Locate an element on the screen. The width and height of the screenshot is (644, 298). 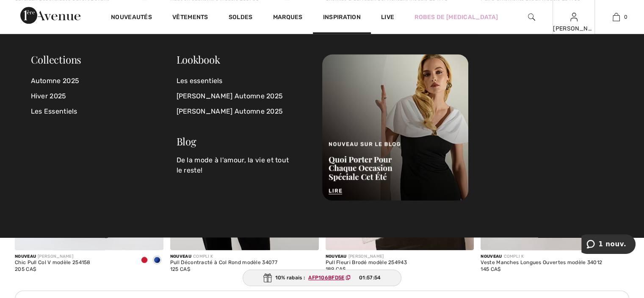
a: Les essentiels is located at coordinates (244, 81).